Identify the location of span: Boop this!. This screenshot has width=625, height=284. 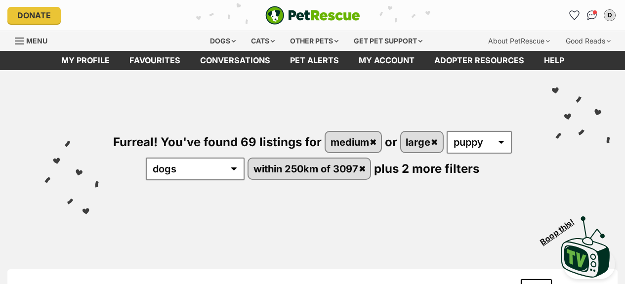
(562, 229).